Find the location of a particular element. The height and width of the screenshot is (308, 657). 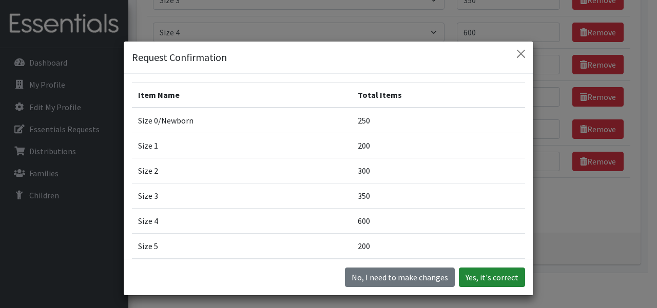

td: 350 is located at coordinates (438, 196).